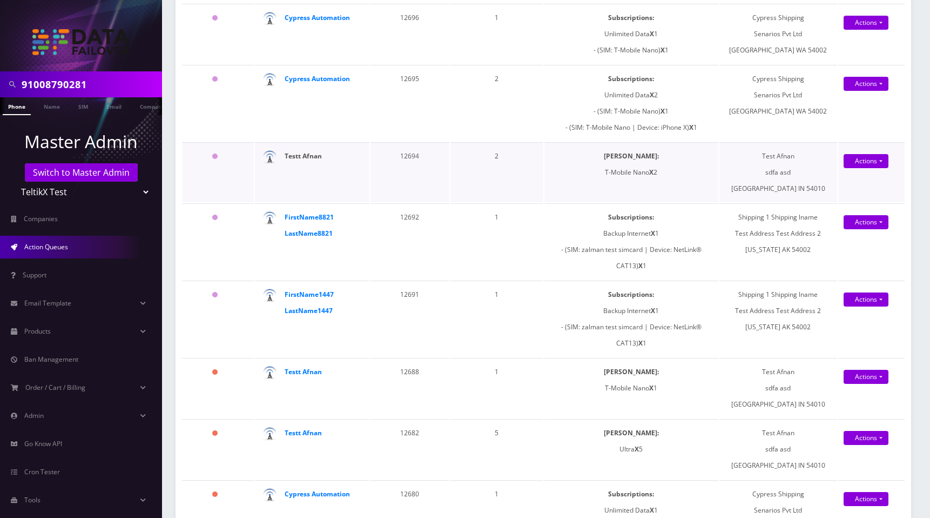 This screenshot has width=930, height=518. Describe the element at coordinates (34, 415) in the screenshot. I see `span: Admin` at that location.